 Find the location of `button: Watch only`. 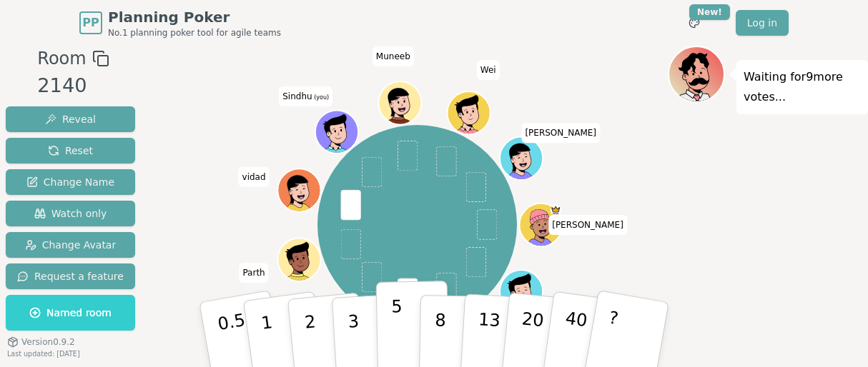

button: Watch only is located at coordinates (70, 213).